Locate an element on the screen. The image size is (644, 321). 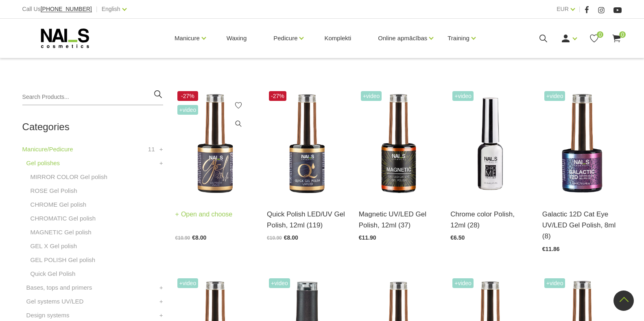
a: MAGNETIC Gel polish is located at coordinates (61, 232).